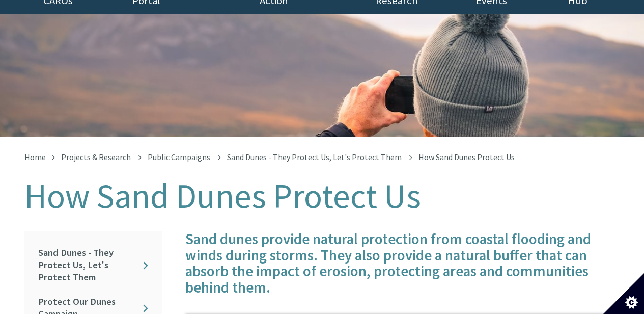 The image size is (644, 314). Describe the element at coordinates (466, 157) in the screenshot. I see `span: How Sand Dunes Protect Us` at that location.